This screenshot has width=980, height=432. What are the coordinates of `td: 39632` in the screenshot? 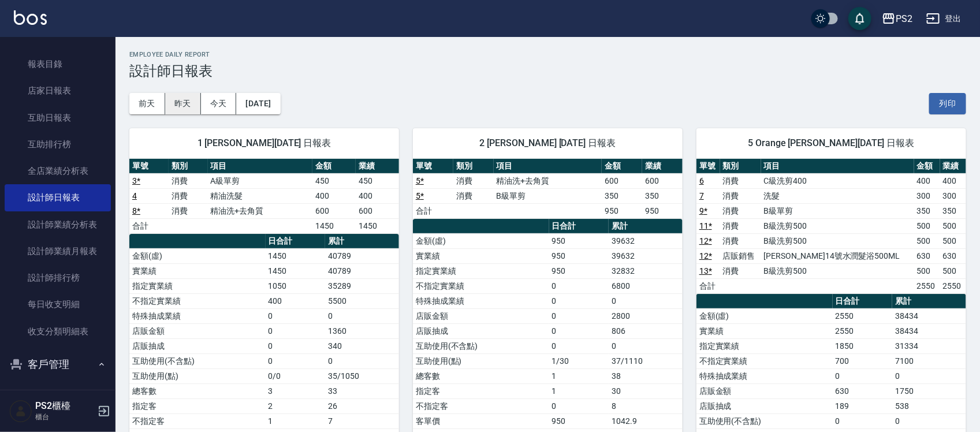 It's located at (646, 255).